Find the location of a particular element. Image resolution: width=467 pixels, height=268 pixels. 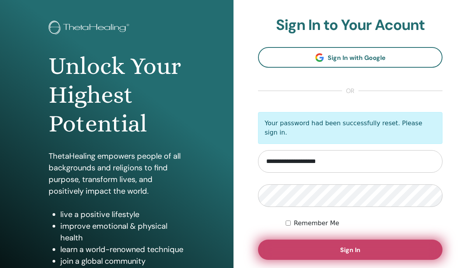

label: Remember Me is located at coordinates (316, 223).